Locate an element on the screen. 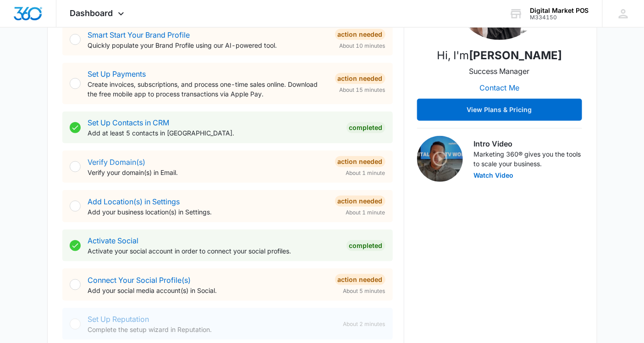  span: Dashboard is located at coordinates (92, 13).